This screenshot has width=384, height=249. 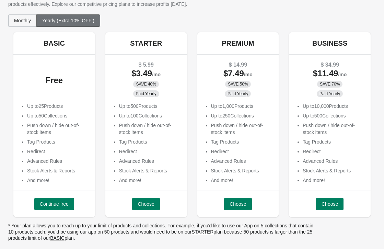 I want to click on span: SAVE 70%, so click(x=329, y=84).